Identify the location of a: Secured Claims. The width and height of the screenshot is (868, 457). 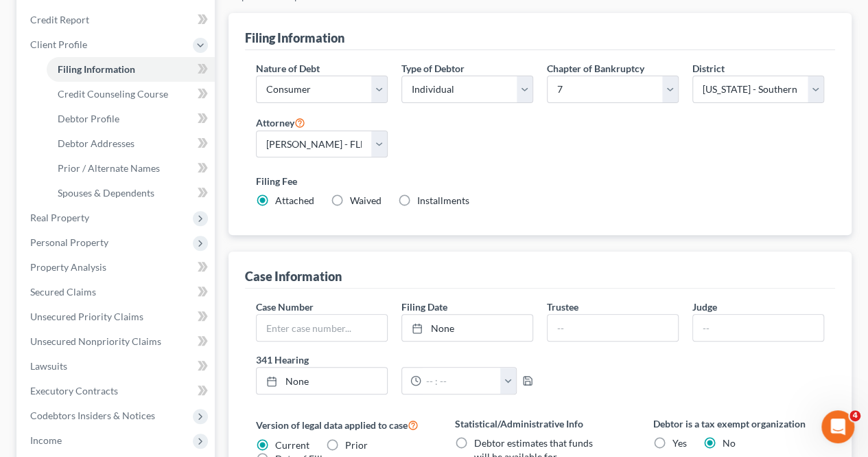
(117, 292).